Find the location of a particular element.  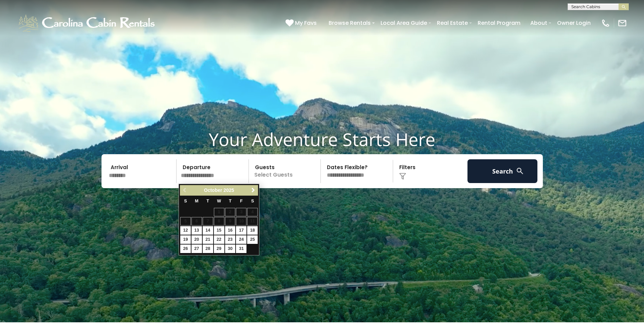

a: 22 is located at coordinates (219, 239).